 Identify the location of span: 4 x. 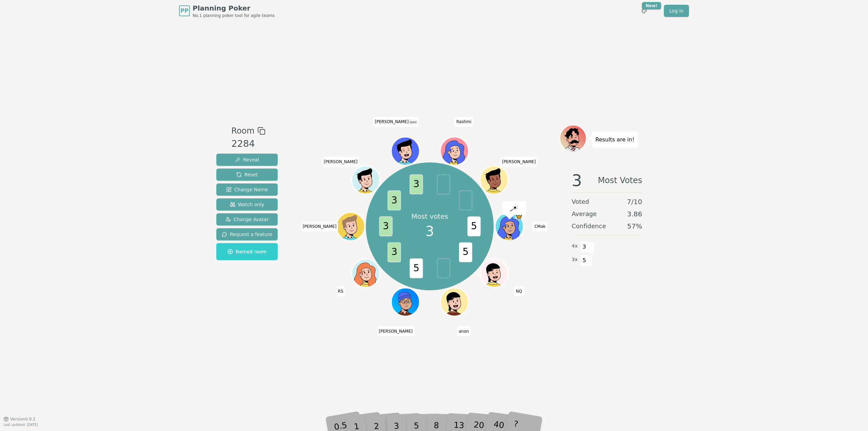
(575, 246).